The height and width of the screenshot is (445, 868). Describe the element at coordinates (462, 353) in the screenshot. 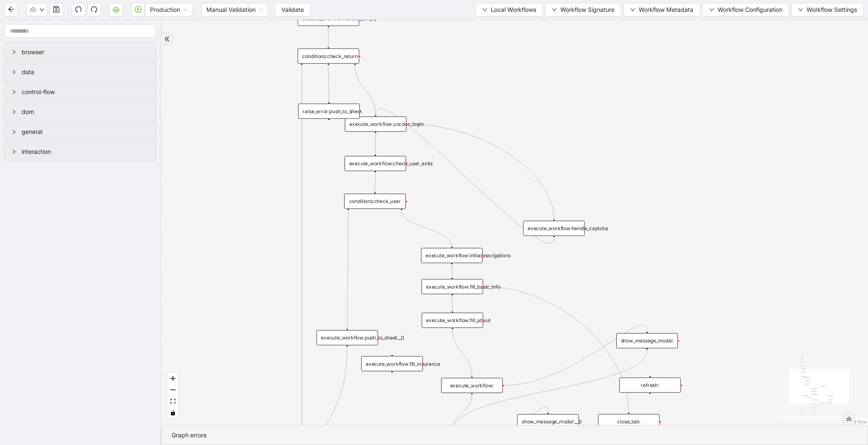

I see `g: Edge from execute_workflow:fill_about to execute_workflow:` at that location.